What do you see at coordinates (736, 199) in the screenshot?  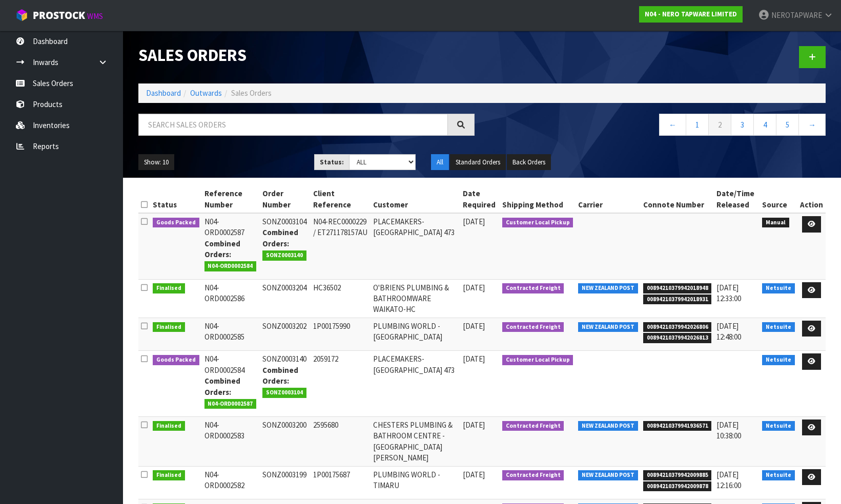 I see `th: Date/Time Released` at bounding box center [736, 199].